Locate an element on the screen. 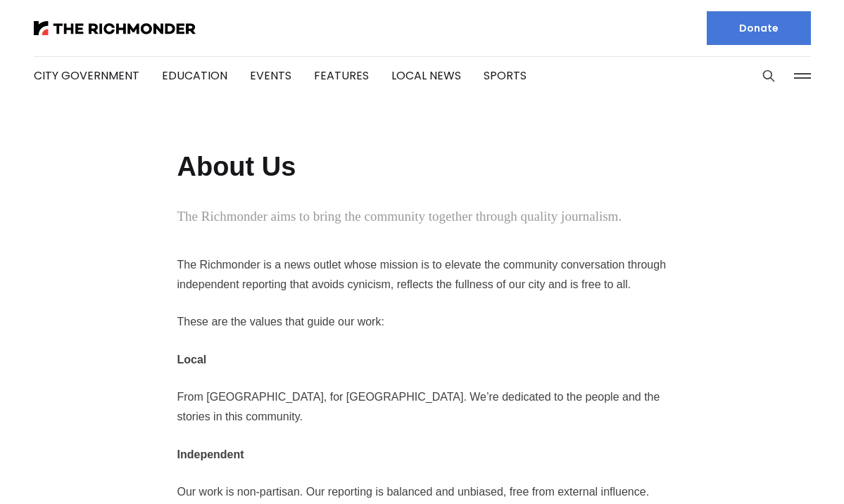  a: Events is located at coordinates (270, 76).